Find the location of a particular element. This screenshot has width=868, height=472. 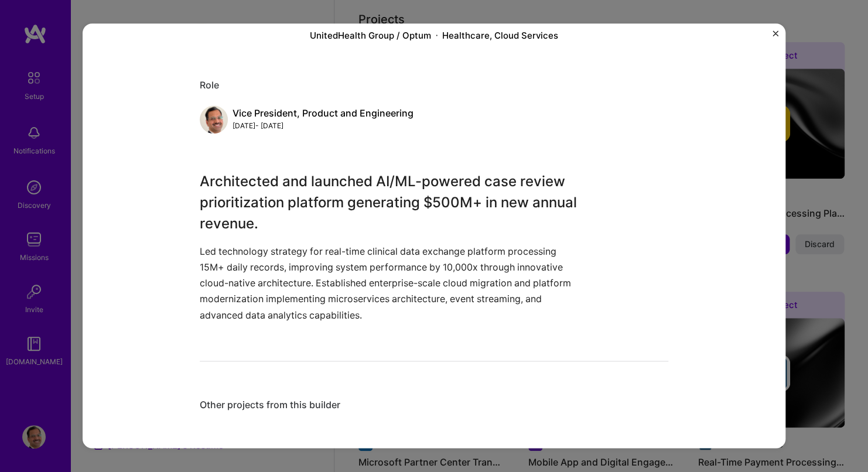

h3: AI/ML-Powered Case Review Platform is located at coordinates (434, 16).